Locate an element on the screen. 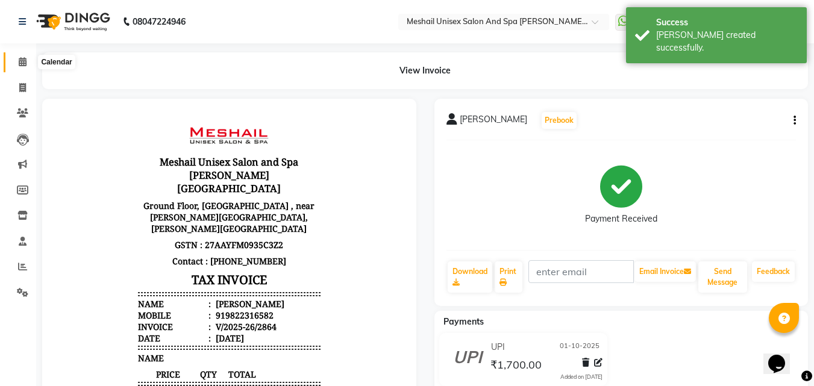 The height and width of the screenshot is (386, 814). div: Mobile is located at coordinates (120, 204).